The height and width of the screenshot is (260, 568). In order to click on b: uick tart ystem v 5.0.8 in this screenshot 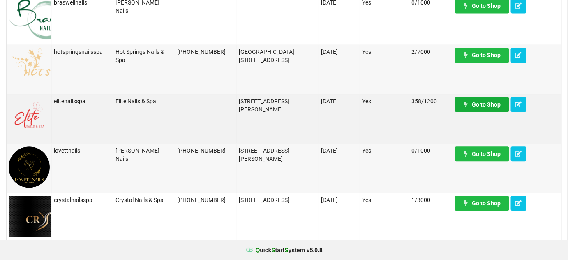, I will do `click(289, 250)`.